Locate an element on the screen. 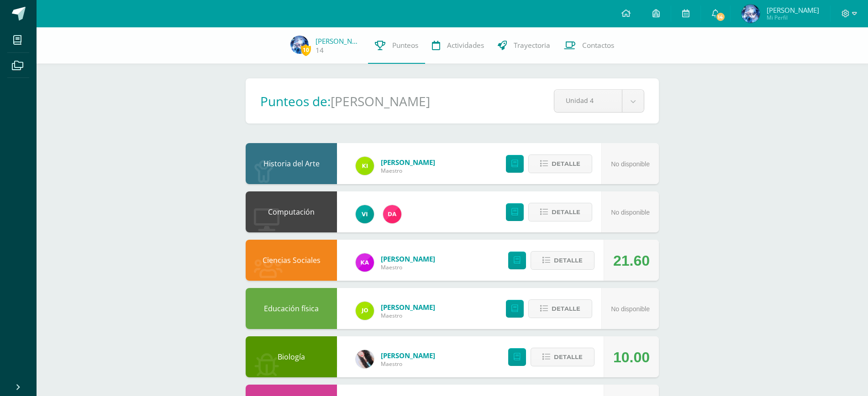 This screenshot has width=868, height=396. a: Contactos is located at coordinates (589, 46).